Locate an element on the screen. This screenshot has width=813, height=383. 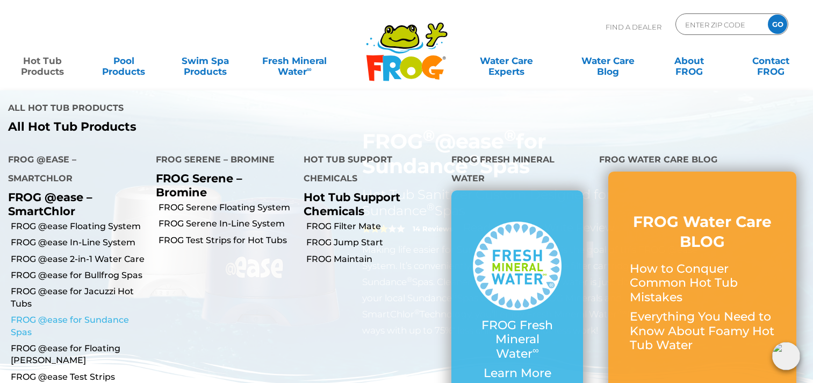
a: Hot TubProducts is located at coordinates (42, 61).